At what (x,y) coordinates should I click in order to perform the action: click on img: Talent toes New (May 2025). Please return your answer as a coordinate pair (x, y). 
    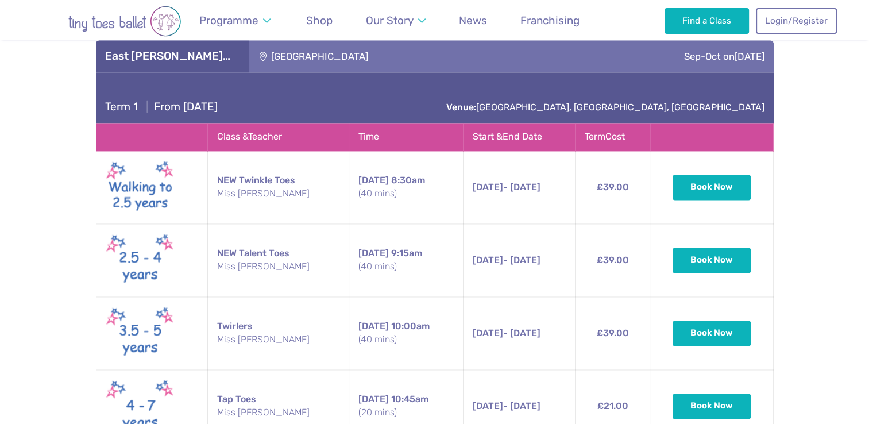
    Looking at the image, I should click on (140, 260).